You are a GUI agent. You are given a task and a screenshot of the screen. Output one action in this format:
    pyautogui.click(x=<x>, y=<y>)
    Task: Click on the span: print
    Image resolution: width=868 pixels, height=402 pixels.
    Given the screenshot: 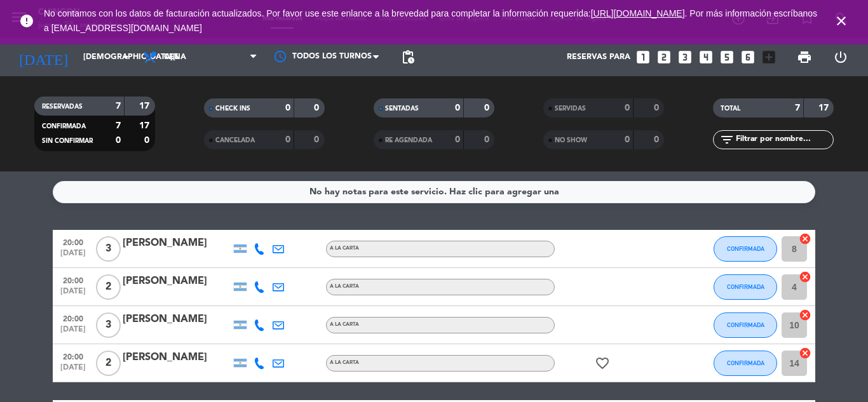 What is the action you would take?
    pyautogui.click(x=805, y=57)
    